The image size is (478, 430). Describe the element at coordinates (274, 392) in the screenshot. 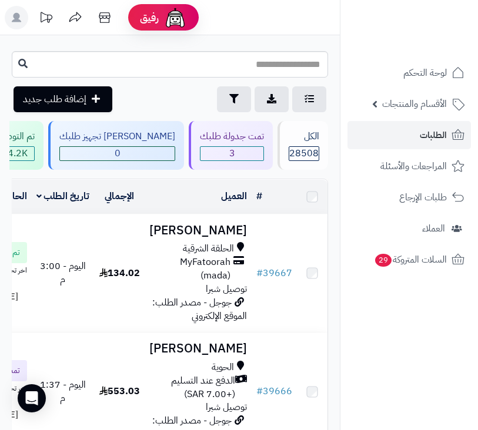

I see `a: #39666` at that location.